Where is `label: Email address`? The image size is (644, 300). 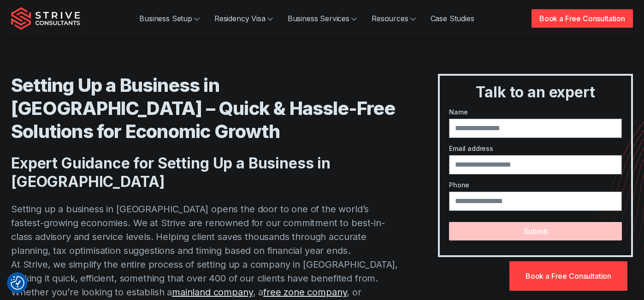 label: Email address is located at coordinates (535, 148).